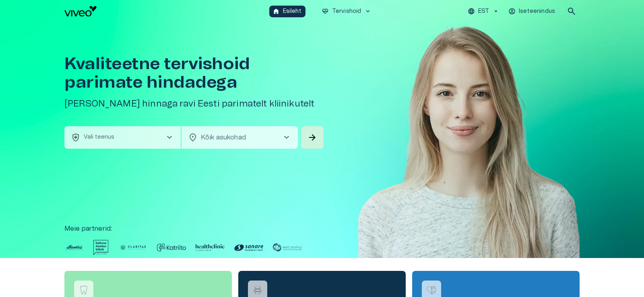 This screenshot has height=297, width=644. Describe the element at coordinates (484, 11) in the screenshot. I see `button: EST` at that location.